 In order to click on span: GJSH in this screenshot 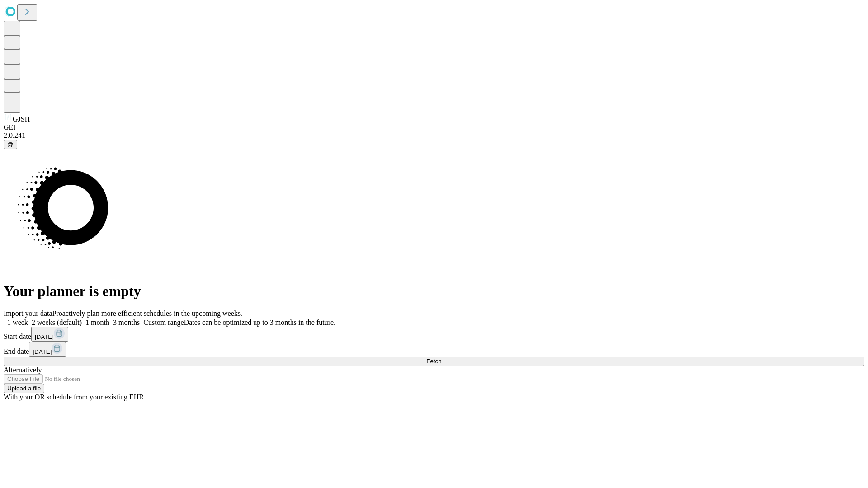, I will do `click(22, 119)`.